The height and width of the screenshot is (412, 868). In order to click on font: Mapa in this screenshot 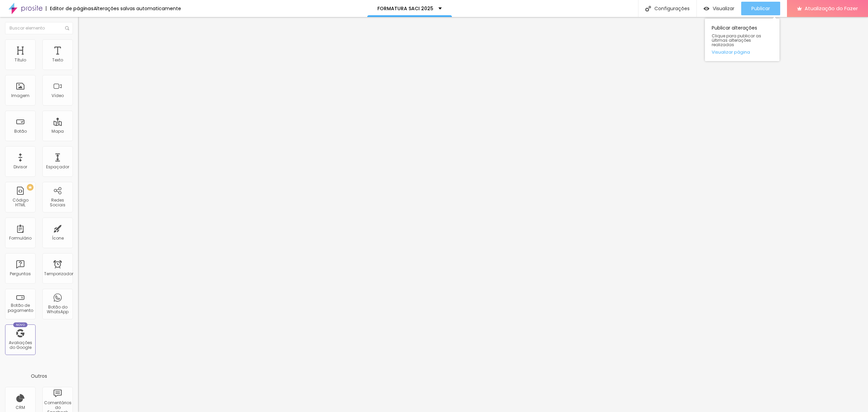, I will do `click(58, 131)`.